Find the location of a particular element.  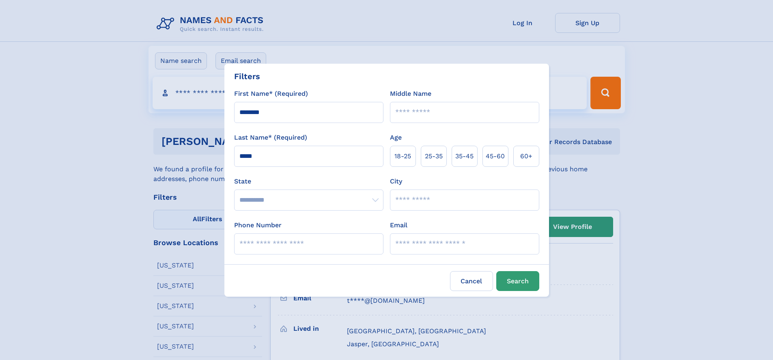

span: 25‑35 is located at coordinates (434, 156).